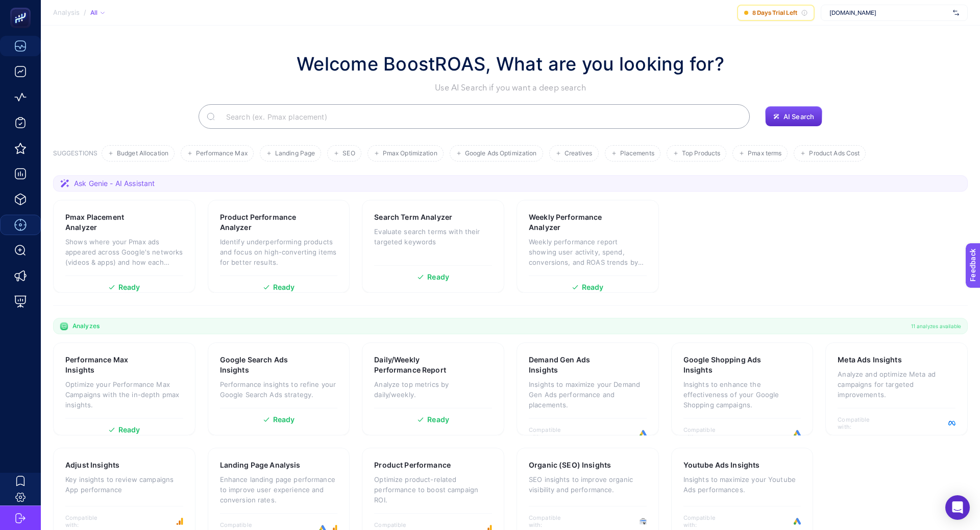 The image size is (980, 530). Describe the element at coordinates (701, 153) in the screenshot. I see `span: Top Products` at that location.